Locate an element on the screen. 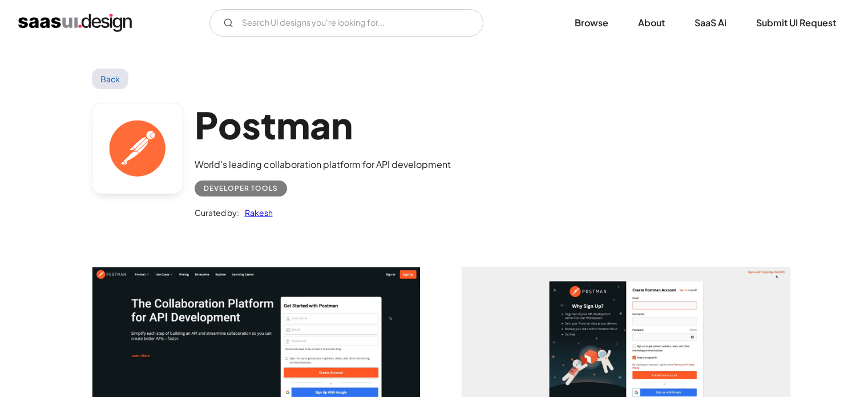 The image size is (868, 397). a: Rakesh is located at coordinates (256, 213).